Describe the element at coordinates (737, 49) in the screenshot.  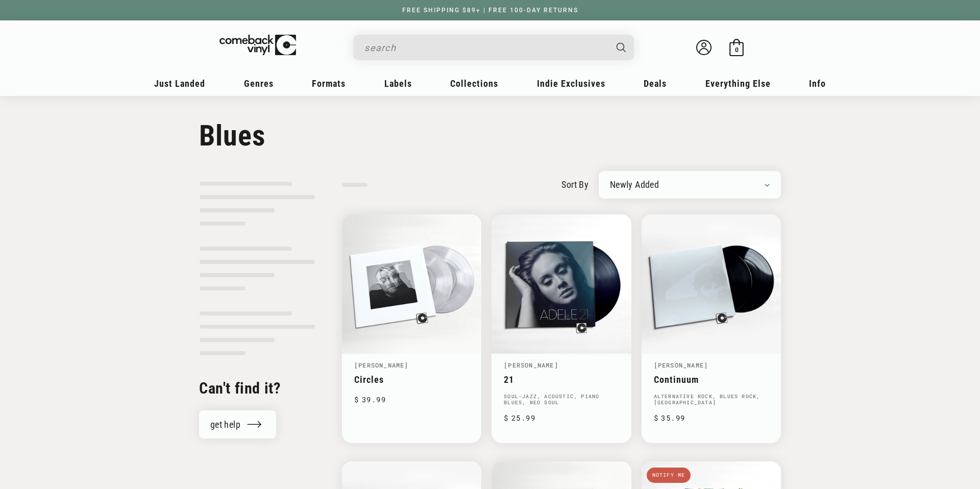
I see `span: 0` at that location.